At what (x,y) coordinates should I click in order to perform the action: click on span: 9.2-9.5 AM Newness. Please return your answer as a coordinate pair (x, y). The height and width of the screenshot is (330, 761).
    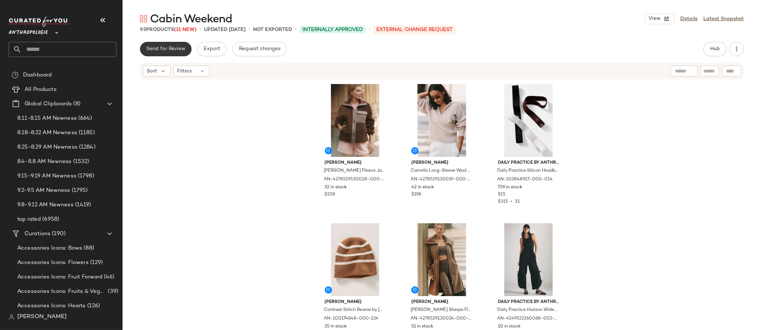
    Looking at the image, I should click on (44, 190).